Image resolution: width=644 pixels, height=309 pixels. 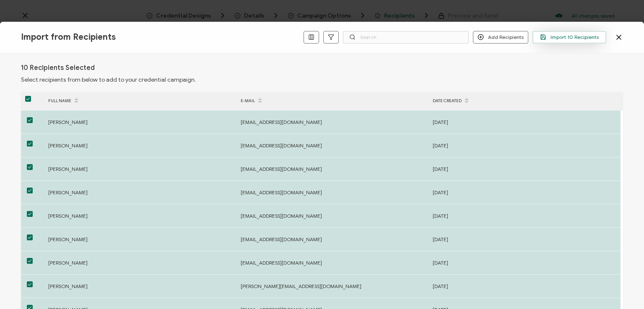 I want to click on button: Add Recipients, so click(x=500, y=37).